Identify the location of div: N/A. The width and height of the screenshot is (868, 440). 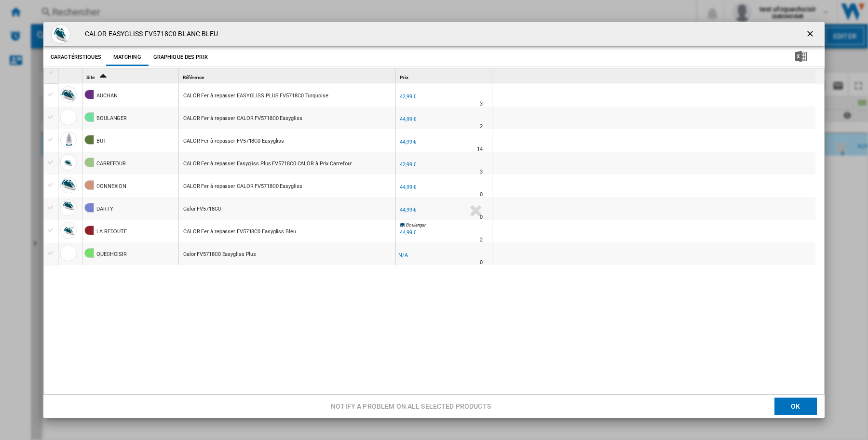
(404, 255).